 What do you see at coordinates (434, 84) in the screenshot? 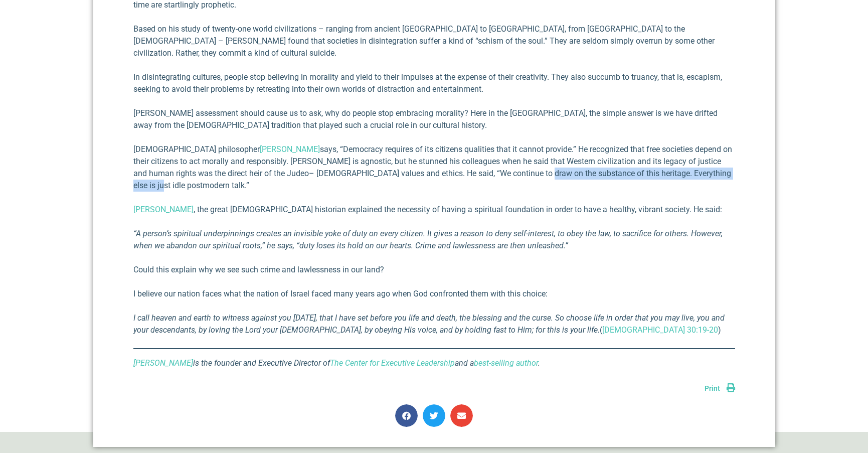
I see `p: In disintegrating cultures, people stop believing in morality and yield to their impulses at the ...` at bounding box center [434, 84].